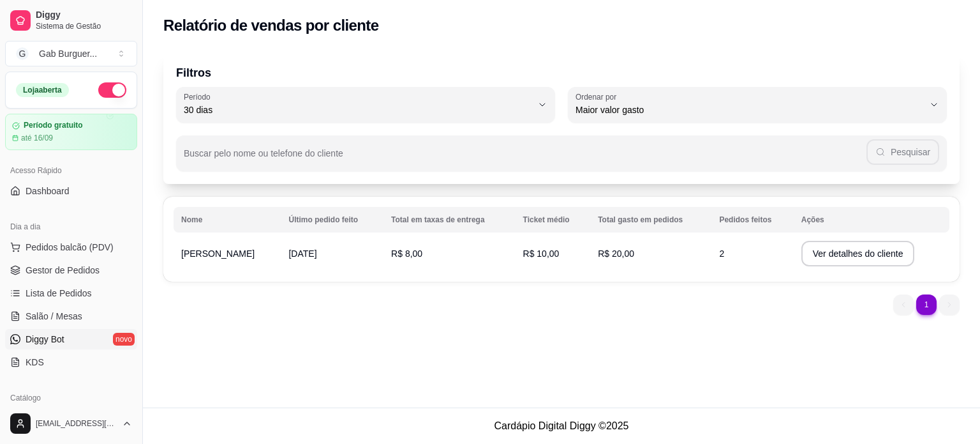 This screenshot has width=980, height=444. Describe the element at coordinates (406, 253) in the screenshot. I see `span: R$ 8,00` at that location.